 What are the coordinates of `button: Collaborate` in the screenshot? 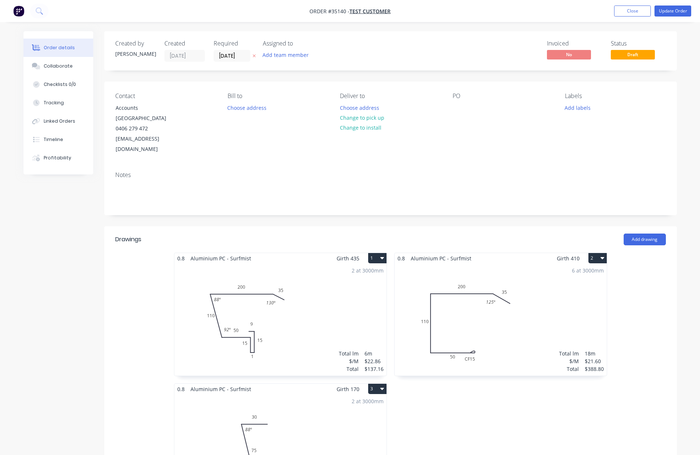 It's located at (58, 66).